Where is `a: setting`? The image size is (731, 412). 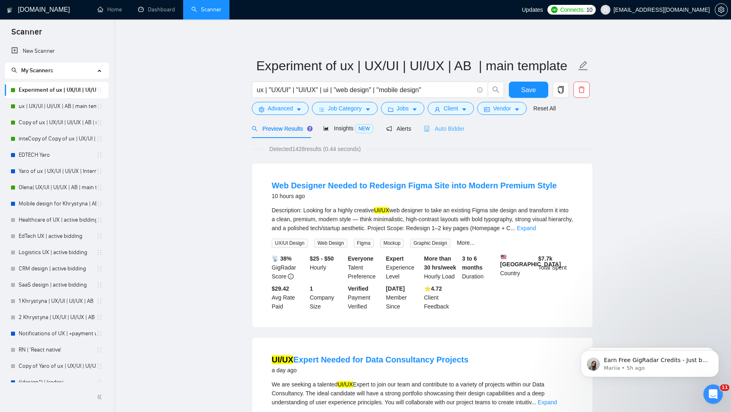 a: setting is located at coordinates (722, 10).